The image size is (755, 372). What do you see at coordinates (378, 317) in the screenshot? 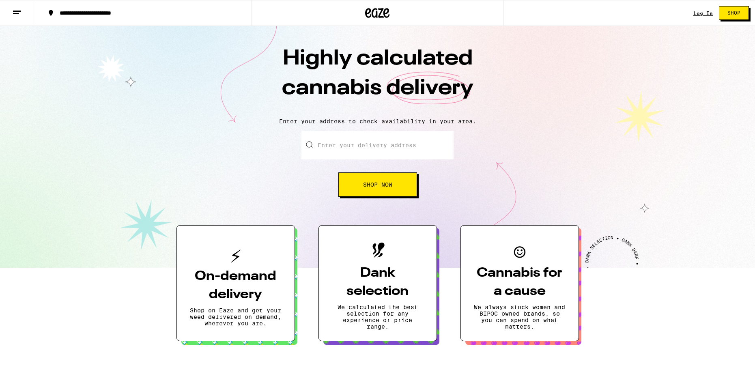
I see `p: We calculated the best selection for any experience or price range.` at bounding box center [378, 317].